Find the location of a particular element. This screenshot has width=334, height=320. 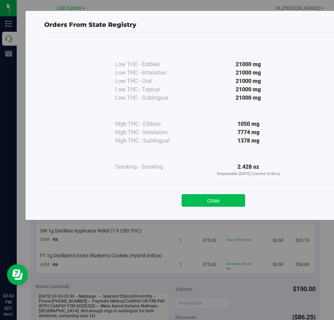

div: Low THC - Oral is located at coordinates (150, 81).